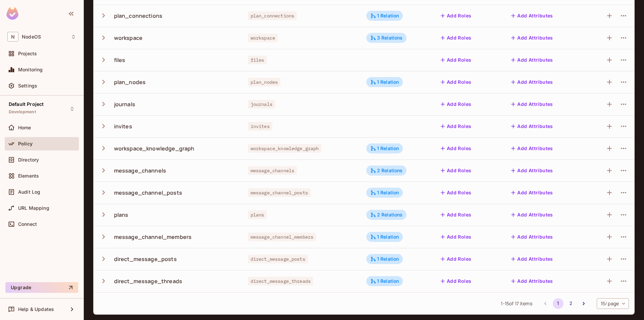 Image resolution: width=644 pixels, height=320 pixels. Describe the element at coordinates (128, 38) in the screenshot. I see `div: workspace` at that location.